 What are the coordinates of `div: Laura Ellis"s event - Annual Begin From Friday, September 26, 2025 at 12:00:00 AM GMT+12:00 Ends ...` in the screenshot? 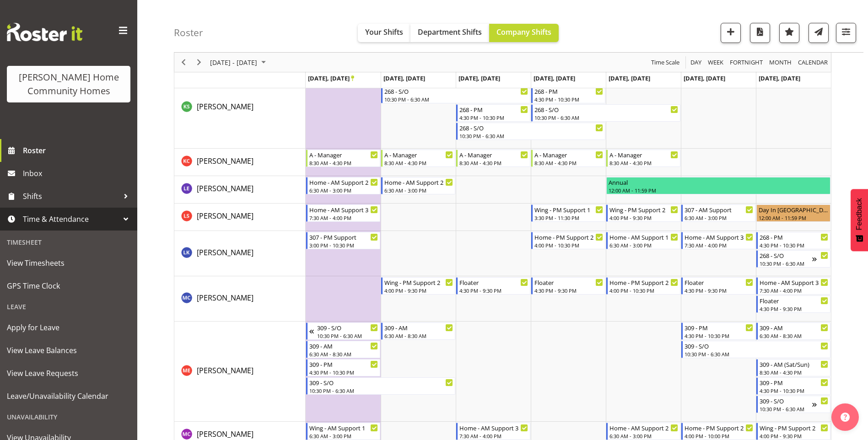 It's located at (719, 186).